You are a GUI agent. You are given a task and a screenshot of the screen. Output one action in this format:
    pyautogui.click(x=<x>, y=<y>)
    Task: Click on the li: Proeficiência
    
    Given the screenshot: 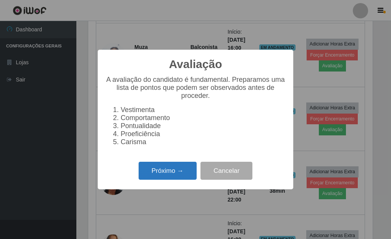 What is the action you would take?
    pyautogui.click(x=203, y=134)
    